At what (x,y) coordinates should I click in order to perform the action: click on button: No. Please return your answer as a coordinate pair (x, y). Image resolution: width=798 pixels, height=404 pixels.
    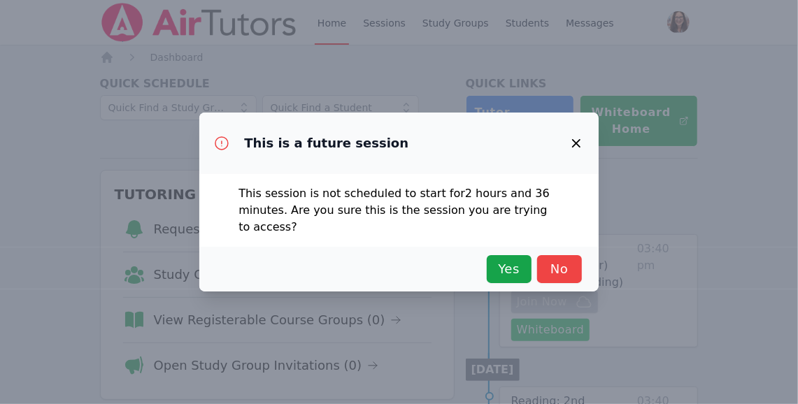
    Looking at the image, I should click on (560, 269).